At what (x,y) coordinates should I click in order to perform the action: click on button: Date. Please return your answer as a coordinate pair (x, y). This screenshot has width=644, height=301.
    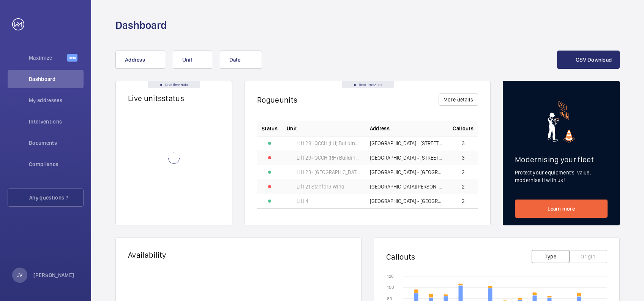
    Looking at the image, I should click on (241, 60).